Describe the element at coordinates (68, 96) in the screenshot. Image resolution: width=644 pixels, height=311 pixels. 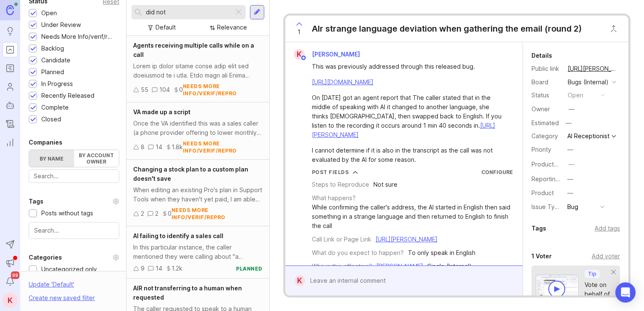
I see `div: Recently Released` at that location.